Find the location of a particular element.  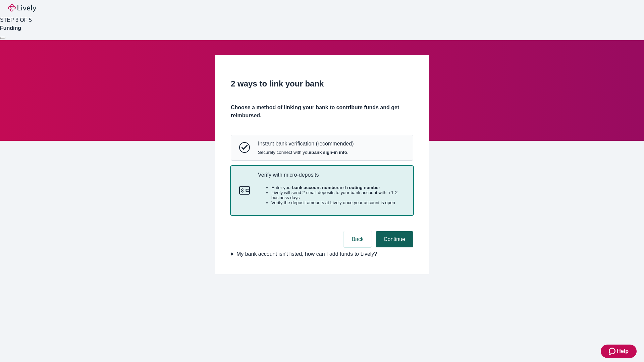

svg: Micro-deposits is located at coordinates (244, 190).